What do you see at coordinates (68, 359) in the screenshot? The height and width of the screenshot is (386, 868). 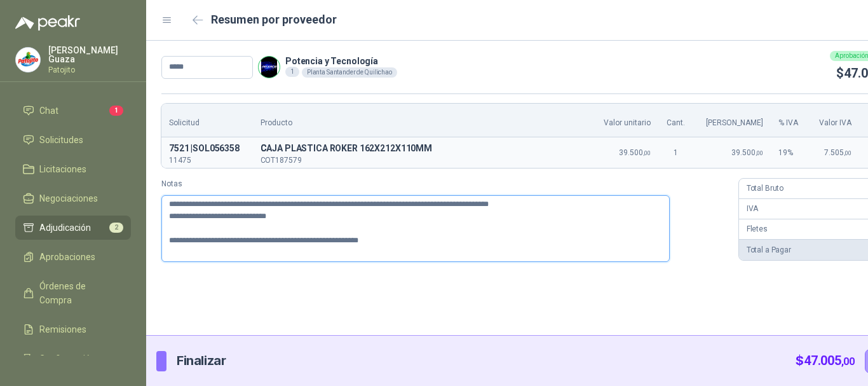 I see `span: Configuración` at bounding box center [68, 359].